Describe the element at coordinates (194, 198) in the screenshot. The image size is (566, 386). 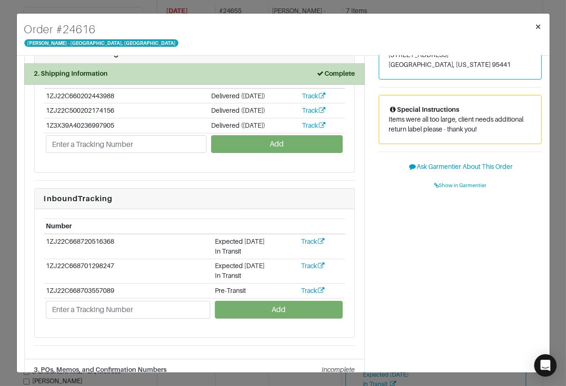
I see `h6: Inbound Tracking` at that location.